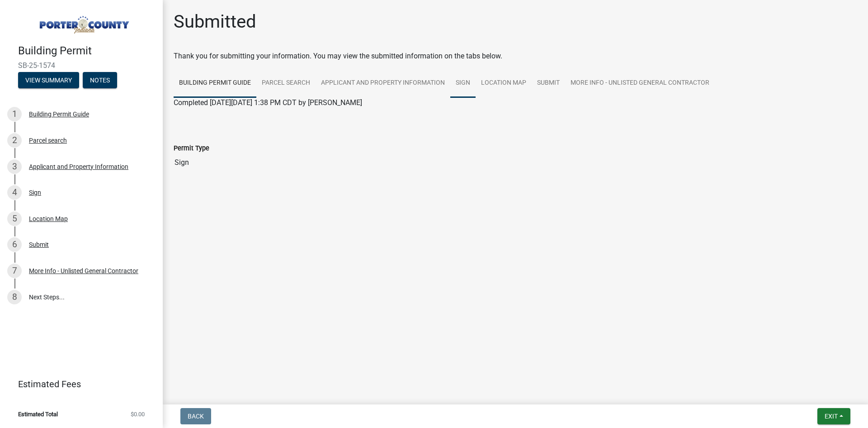 The image size is (868, 428). Describe the element at coordinates (14, 244) in the screenshot. I see `div: 6` at that location.